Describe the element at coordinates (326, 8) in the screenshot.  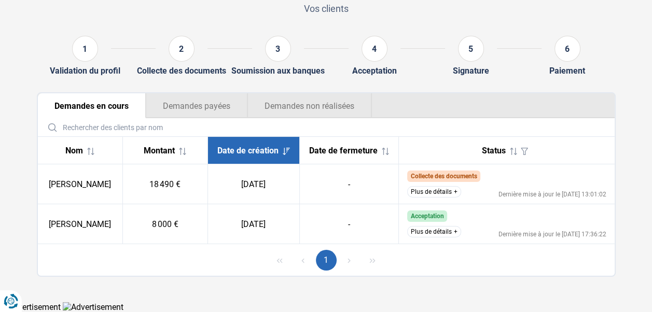
I see `p: Vos clients` at that location.